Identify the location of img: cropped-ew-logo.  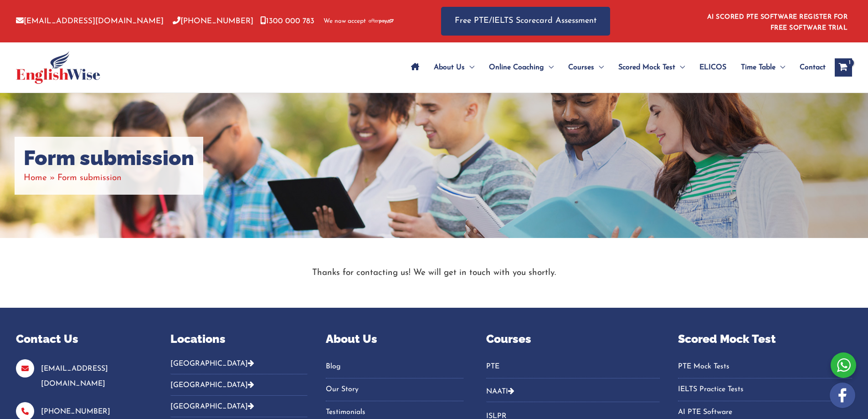
(58, 67).